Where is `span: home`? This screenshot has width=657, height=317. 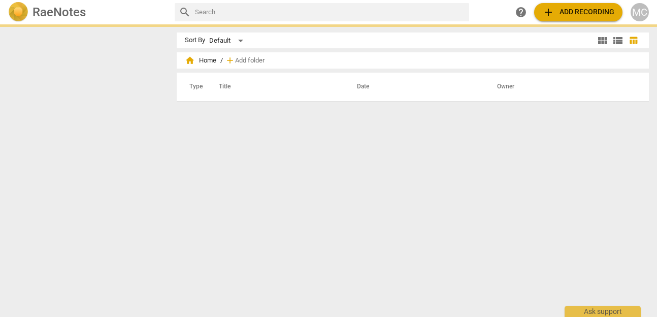 span: home is located at coordinates (190, 60).